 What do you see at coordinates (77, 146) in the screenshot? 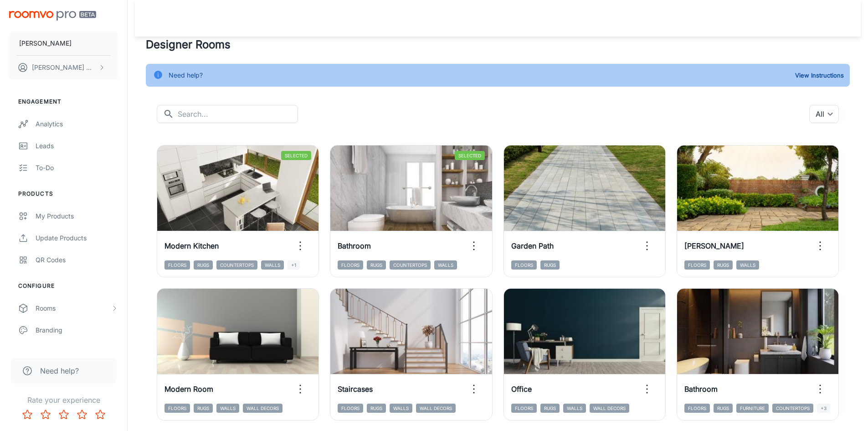
I see `div: Leads` at bounding box center [77, 146].